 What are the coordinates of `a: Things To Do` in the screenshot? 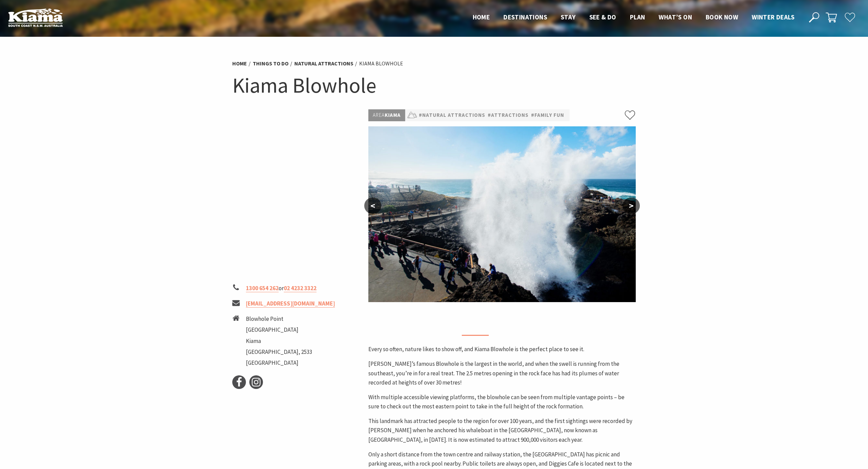 It's located at (270, 63).